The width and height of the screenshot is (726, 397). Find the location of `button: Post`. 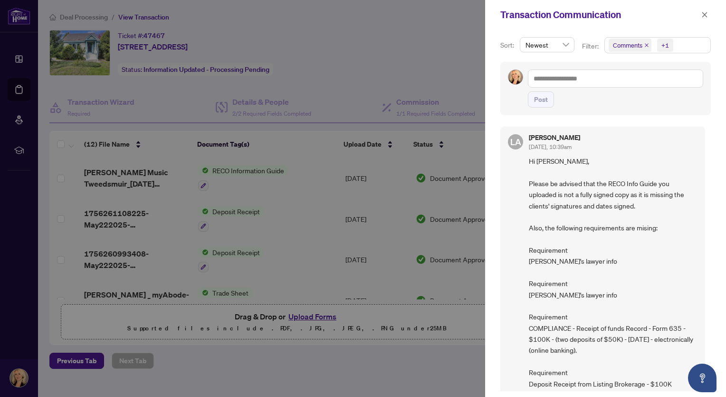

button: Post is located at coordinates (541, 99).